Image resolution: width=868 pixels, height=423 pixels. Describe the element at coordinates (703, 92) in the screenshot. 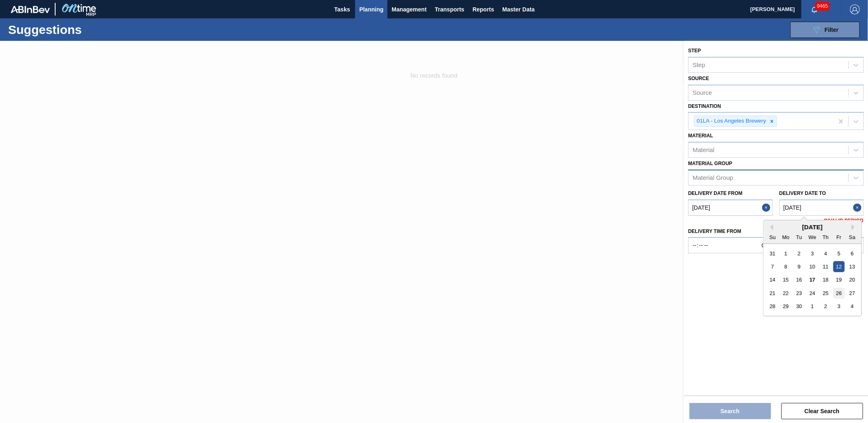

I see `div: Source` at that location.